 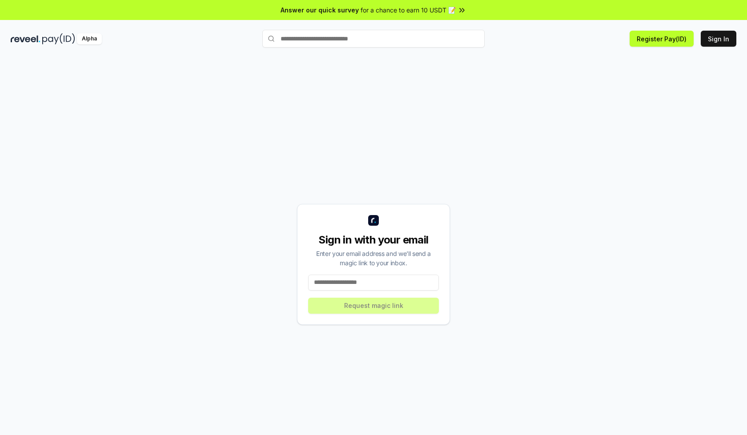 I want to click on span: for a chance to earn 10 USDT 📝, so click(x=408, y=10).